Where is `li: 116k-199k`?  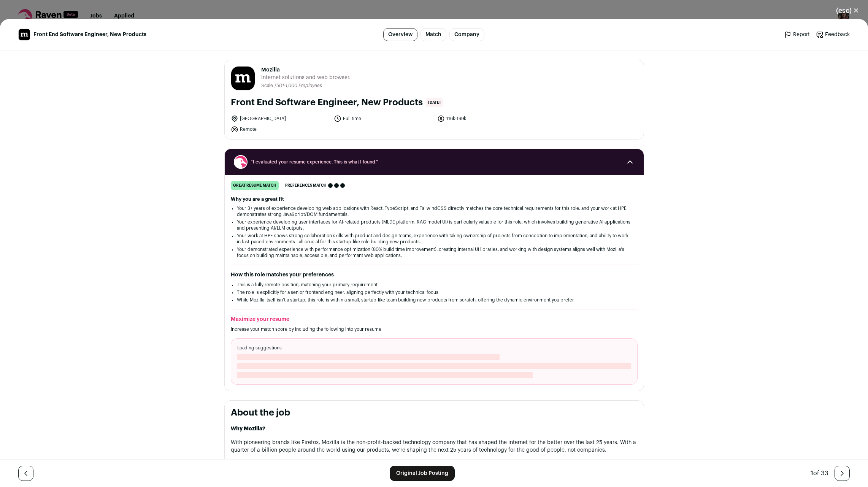
li: 116k-199k is located at coordinates (487, 119).